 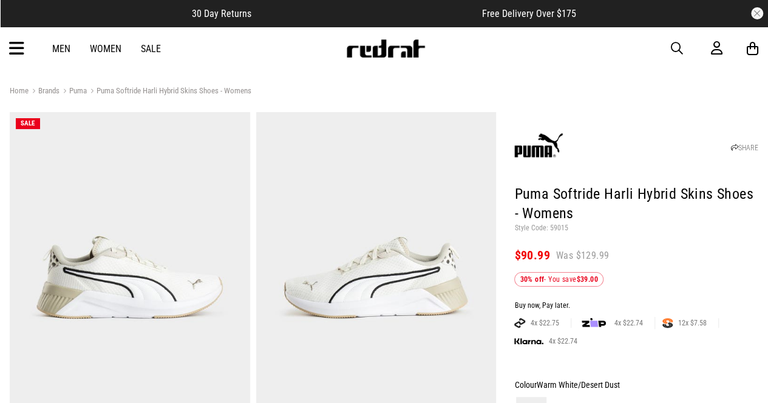 I want to click on a: Puma Softride Harli Hybrid Skins Shoes - Womens, so click(x=169, y=92).